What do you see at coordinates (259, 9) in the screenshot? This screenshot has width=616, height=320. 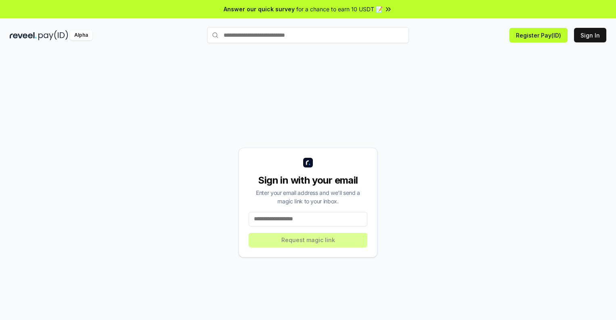 I see `span: Answer our quick survey` at bounding box center [259, 9].